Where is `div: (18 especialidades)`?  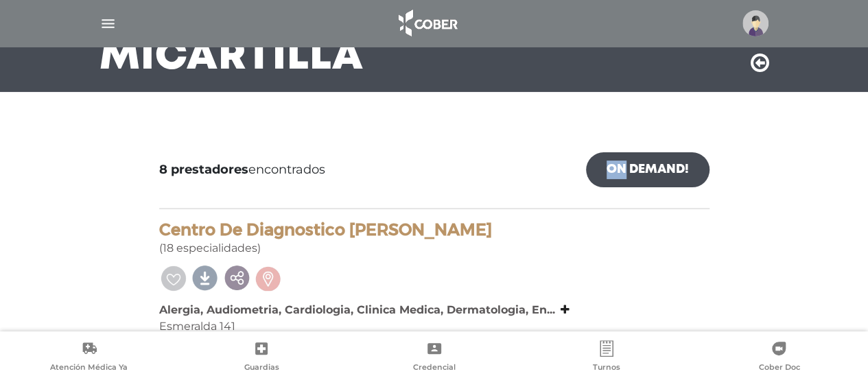 div: (18 especialidades) is located at coordinates (434, 238).